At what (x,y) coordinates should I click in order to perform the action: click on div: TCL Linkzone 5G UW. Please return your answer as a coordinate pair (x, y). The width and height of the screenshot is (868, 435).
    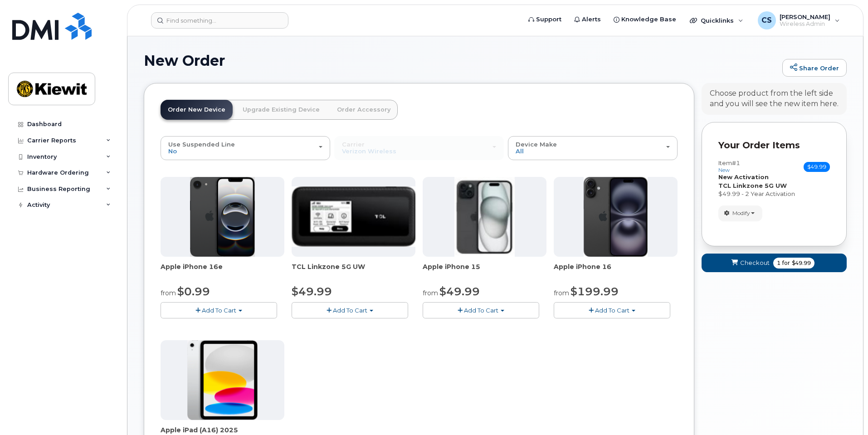
    Looking at the image, I should click on (353, 271).